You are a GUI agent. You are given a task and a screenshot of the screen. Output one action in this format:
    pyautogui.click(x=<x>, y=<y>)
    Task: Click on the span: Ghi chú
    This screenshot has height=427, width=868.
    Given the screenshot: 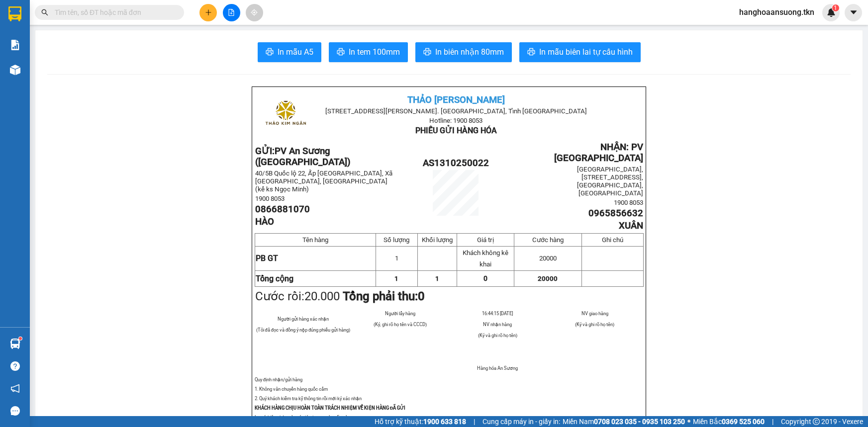 What is the action you would take?
    pyautogui.click(x=612, y=240)
    